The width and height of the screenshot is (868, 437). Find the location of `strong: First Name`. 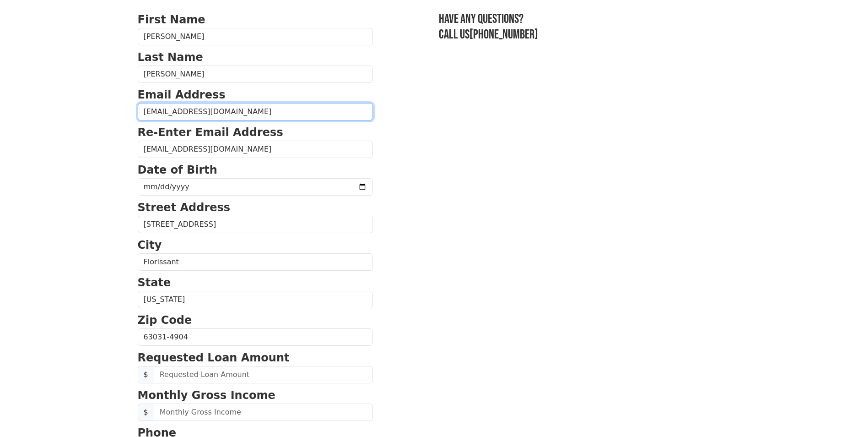

strong: First Name is located at coordinates (172, 20).